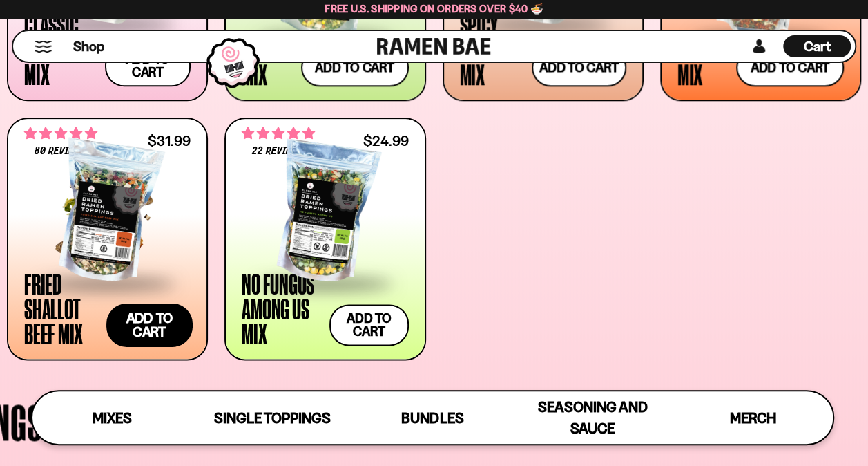 The width and height of the screenshot is (868, 466). What do you see at coordinates (752, 417) in the screenshot?
I see `a: Merch` at bounding box center [752, 417].